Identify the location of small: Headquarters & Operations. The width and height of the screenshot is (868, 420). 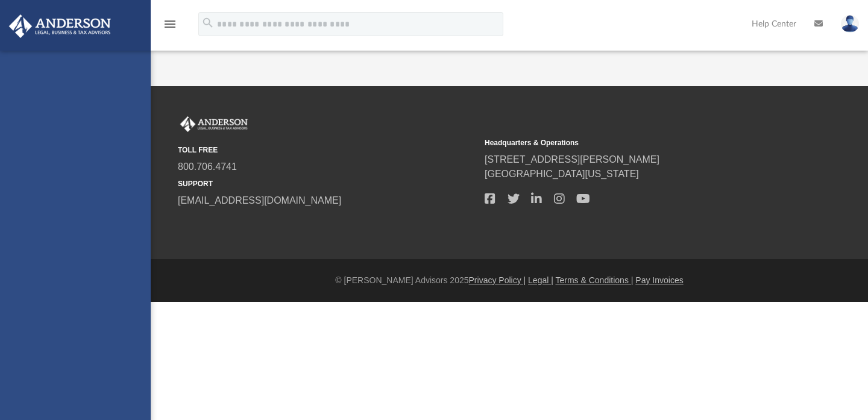
(634, 143).